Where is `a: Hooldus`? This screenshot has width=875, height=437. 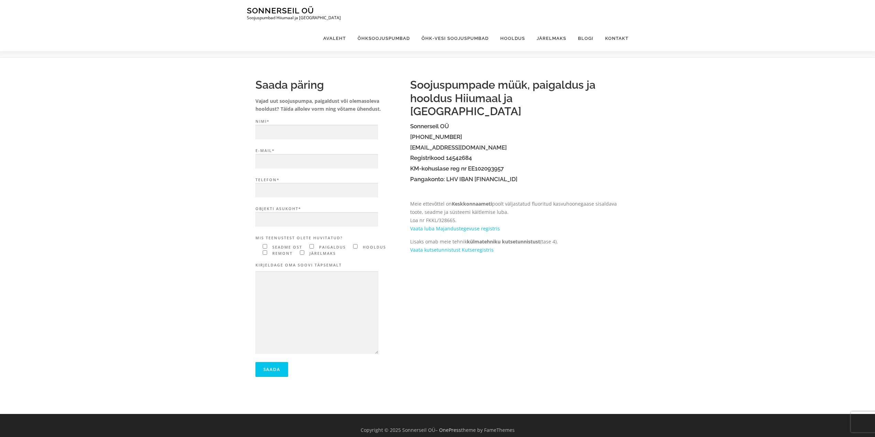 a: Hooldus is located at coordinates (513, 38).